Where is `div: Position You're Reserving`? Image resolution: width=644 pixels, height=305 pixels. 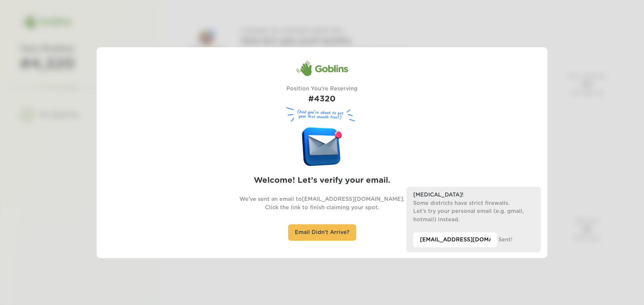
div: Position You're Reserving is located at coordinates (322, 95).